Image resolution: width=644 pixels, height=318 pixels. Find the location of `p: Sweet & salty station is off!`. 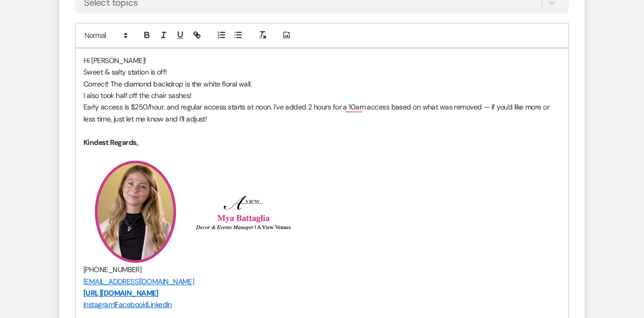

p: Sweet & salty station is off! is located at coordinates (322, 72).